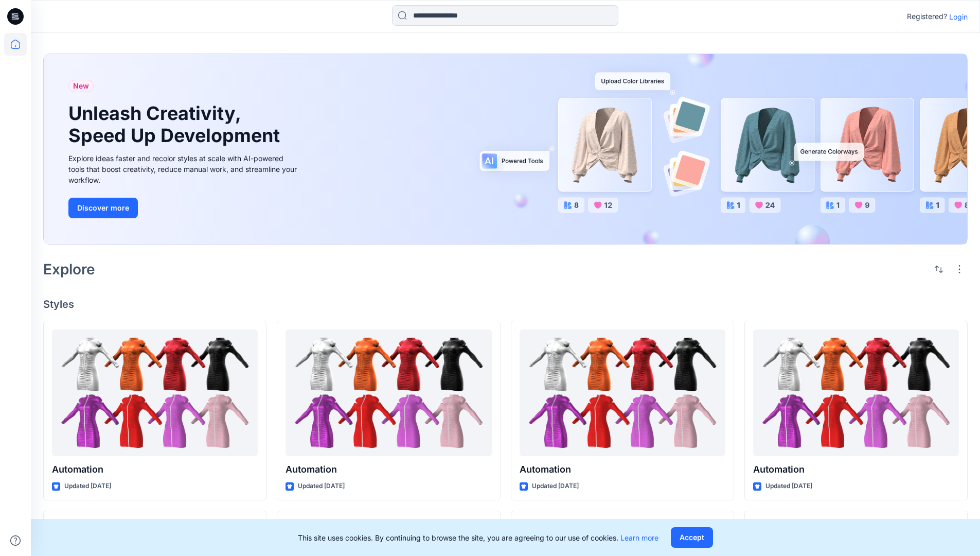 The width and height of the screenshot is (980, 556). Describe the element at coordinates (80, 86) in the screenshot. I see `span: New` at that location.